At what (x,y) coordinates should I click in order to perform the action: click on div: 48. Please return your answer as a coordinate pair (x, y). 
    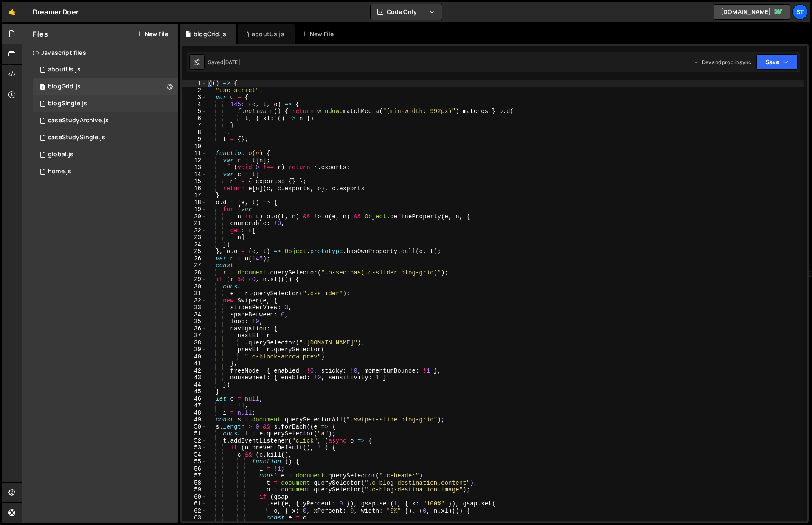
    Looking at the image, I should click on (194, 412).